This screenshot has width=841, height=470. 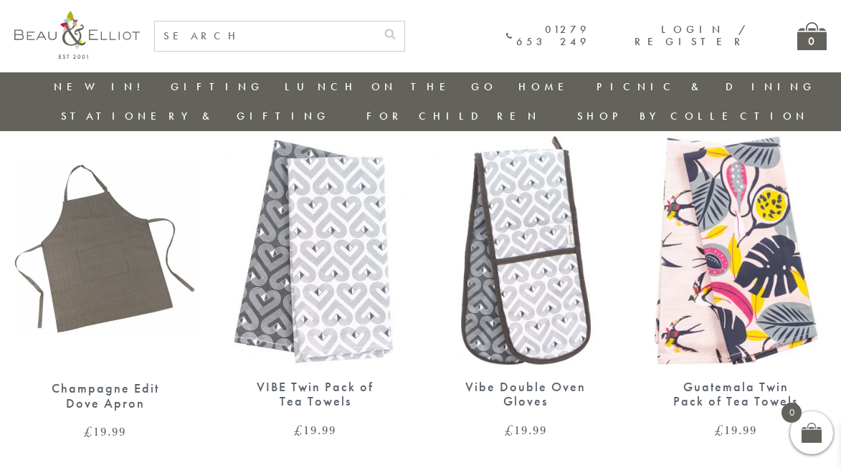 I want to click on a: Vibe Cotton Twin Pack of Tea Towels VIBE Twin Pack of Tea Towels £19.99, so click(x=315, y=284).